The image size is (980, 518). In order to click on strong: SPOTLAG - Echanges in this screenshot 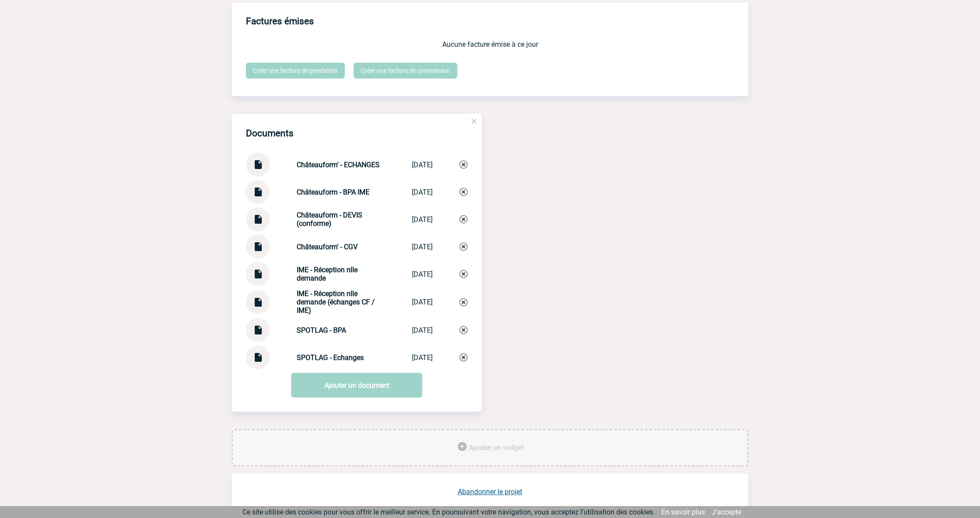, I will do `click(330, 357)`.